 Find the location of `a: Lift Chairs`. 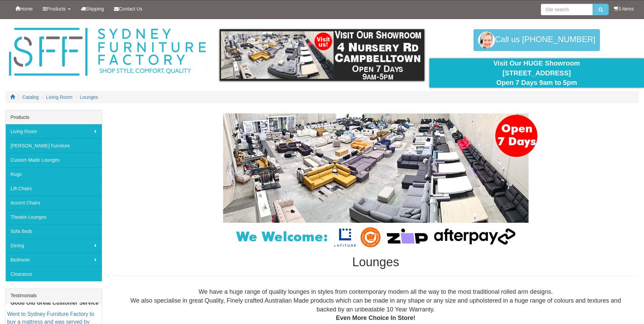

a: Lift Chairs is located at coordinates (54, 189).